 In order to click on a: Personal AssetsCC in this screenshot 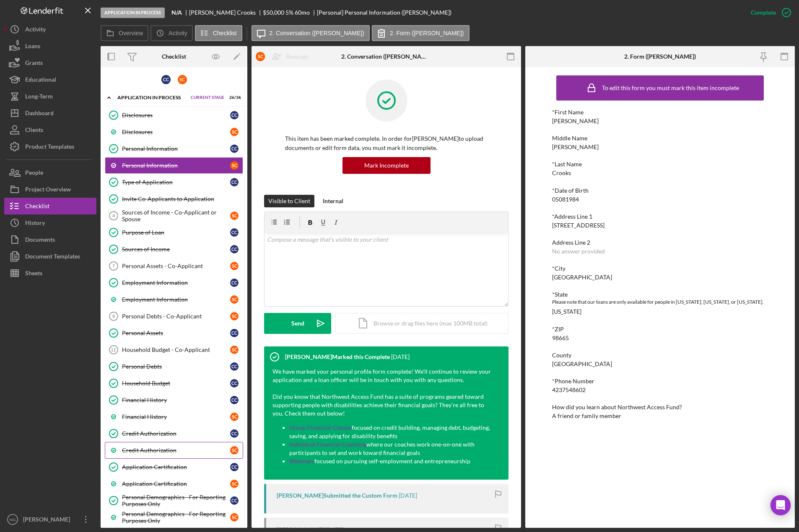, I will do `click(174, 333)`.